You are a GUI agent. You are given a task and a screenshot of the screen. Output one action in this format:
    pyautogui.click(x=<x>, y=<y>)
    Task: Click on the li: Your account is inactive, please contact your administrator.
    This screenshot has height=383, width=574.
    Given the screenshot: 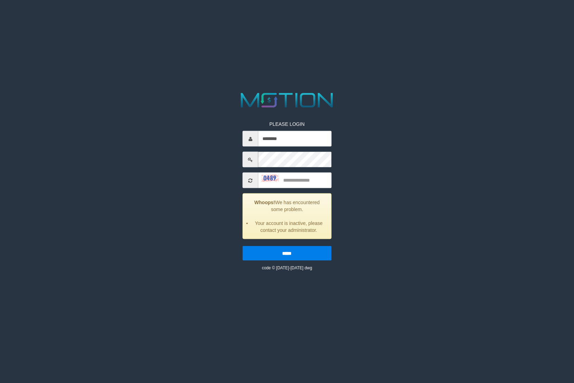 What is the action you would take?
    pyautogui.click(x=289, y=226)
    